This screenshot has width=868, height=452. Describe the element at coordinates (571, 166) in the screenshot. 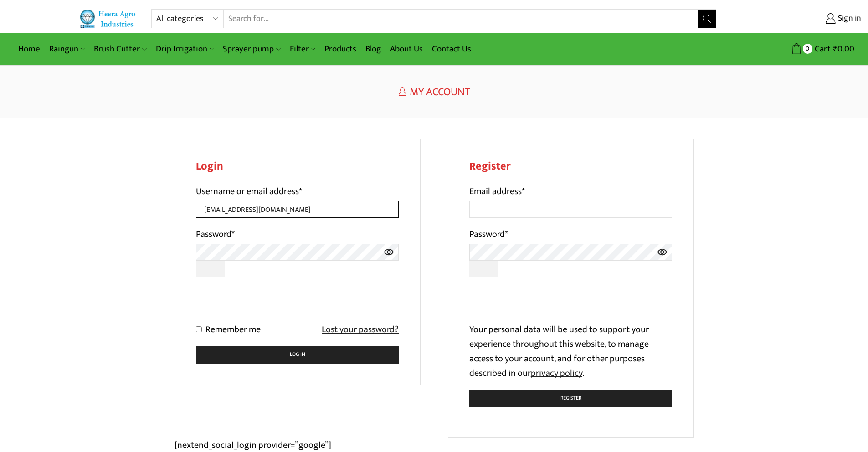

I see `h2: Register` at that location.